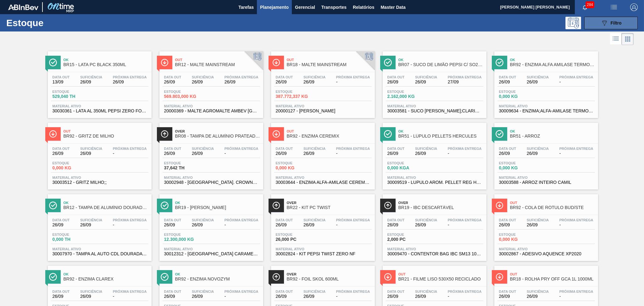 The height and width of the screenshot is (306, 644). I want to click on img: Logout, so click(634, 7).